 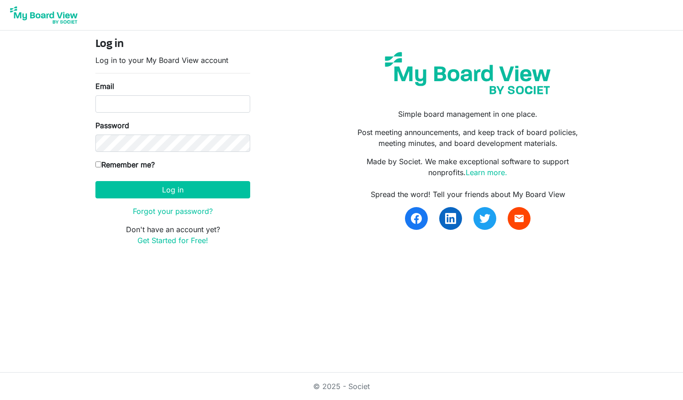 I want to click on h4: Log in, so click(x=172, y=44).